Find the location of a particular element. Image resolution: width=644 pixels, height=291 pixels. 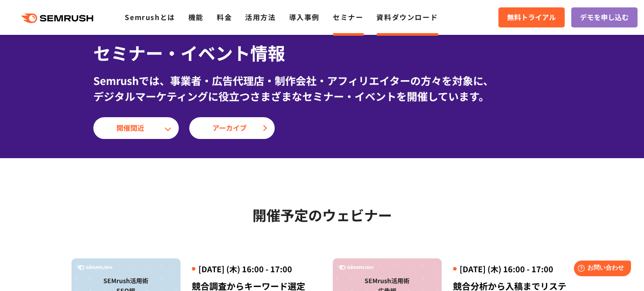

a: 活用方法 is located at coordinates (260, 17).